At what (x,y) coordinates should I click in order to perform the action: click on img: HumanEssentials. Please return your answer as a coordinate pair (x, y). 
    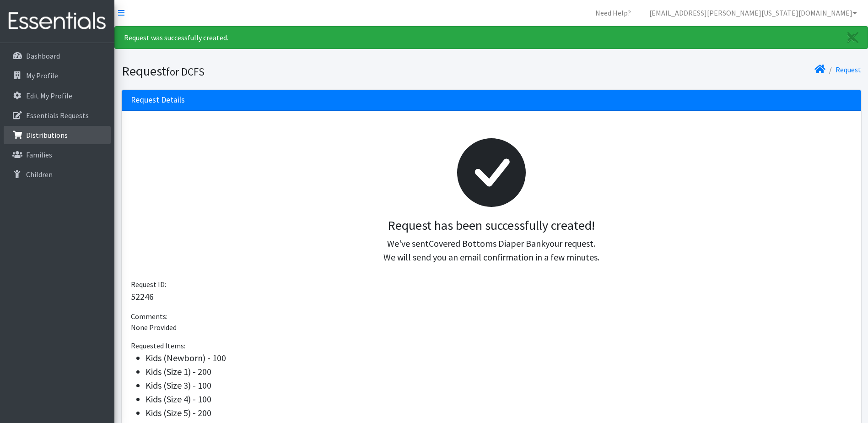
    Looking at the image, I should click on (57, 21).